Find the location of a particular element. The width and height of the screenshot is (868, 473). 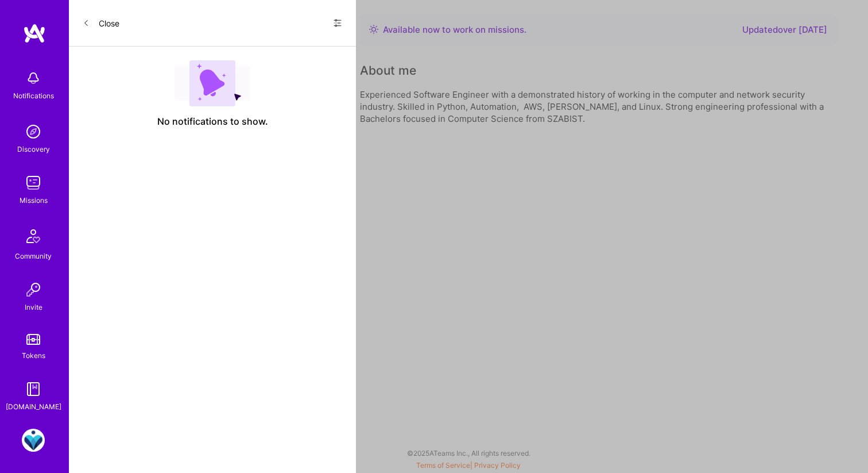

img: tokens is located at coordinates (33, 339).